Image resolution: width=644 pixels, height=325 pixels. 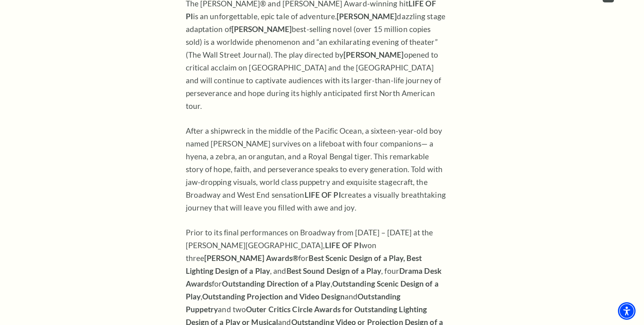 What do you see at coordinates (293, 303) in the screenshot?
I see `strong: Outstanding Puppetry` at bounding box center [293, 303].